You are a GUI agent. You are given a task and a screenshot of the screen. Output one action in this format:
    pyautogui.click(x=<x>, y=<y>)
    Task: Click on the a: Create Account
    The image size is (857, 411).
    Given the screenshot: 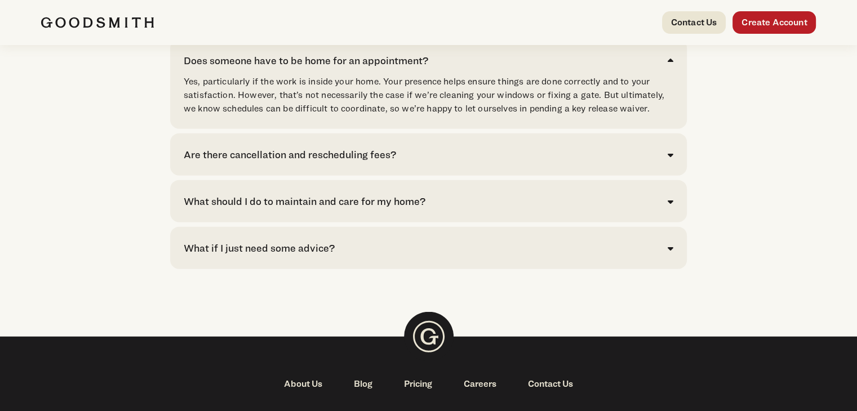 What is the action you would take?
    pyautogui.click(x=774, y=23)
    